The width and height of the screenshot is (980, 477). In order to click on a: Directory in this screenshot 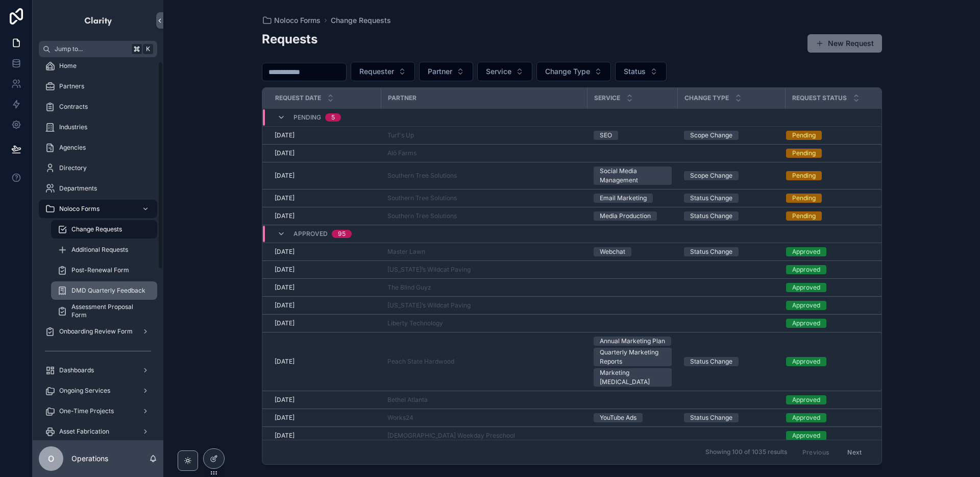, I will do `click(98, 168)`.